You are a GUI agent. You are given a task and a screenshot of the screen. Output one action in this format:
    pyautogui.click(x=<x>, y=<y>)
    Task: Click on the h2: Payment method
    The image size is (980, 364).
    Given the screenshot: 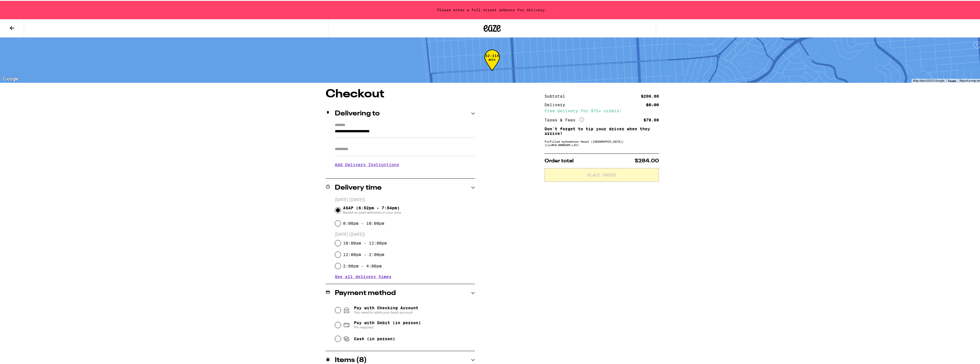 What is the action you would take?
    pyautogui.click(x=365, y=292)
    